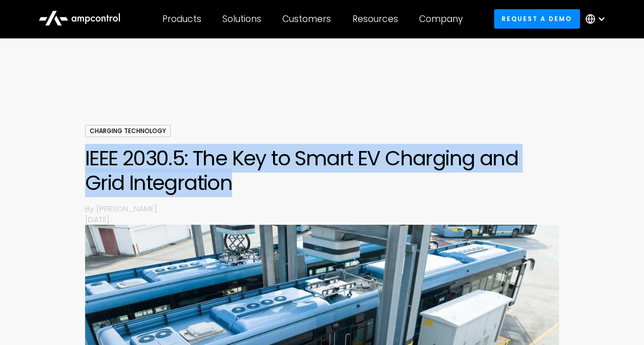 This screenshot has width=644, height=345. Describe the element at coordinates (91, 209) in the screenshot. I see `p: By` at that location.